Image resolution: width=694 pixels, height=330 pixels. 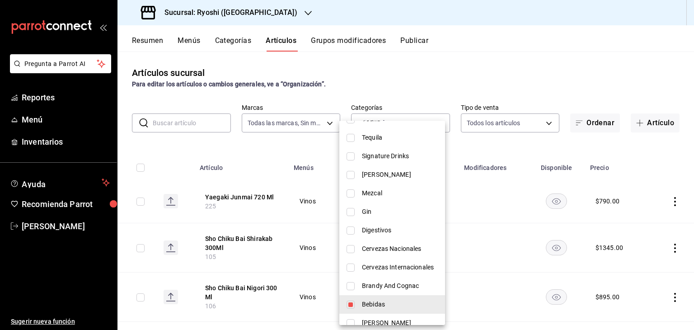 What do you see at coordinates (400, 286) in the screenshot?
I see `span: Brandy And Cognac` at bounding box center [400, 286].